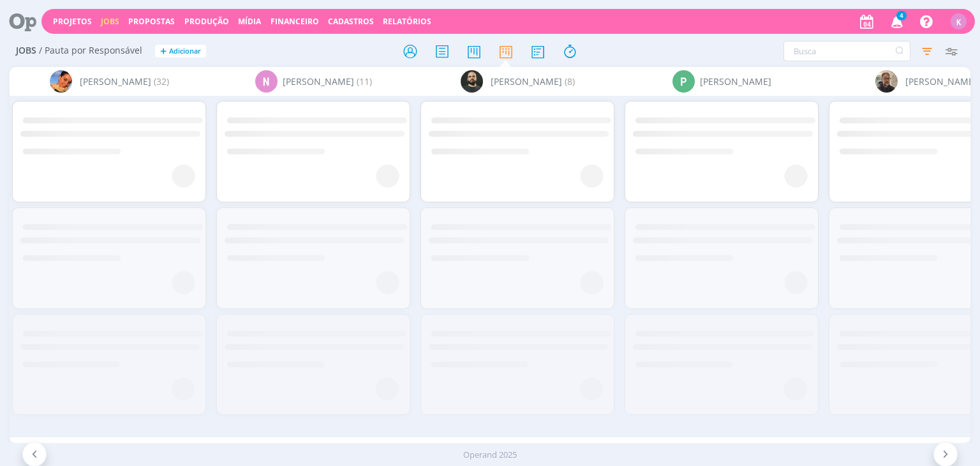  Describe the element at coordinates (162, 81) in the screenshot. I see `span: (32)` at that location.